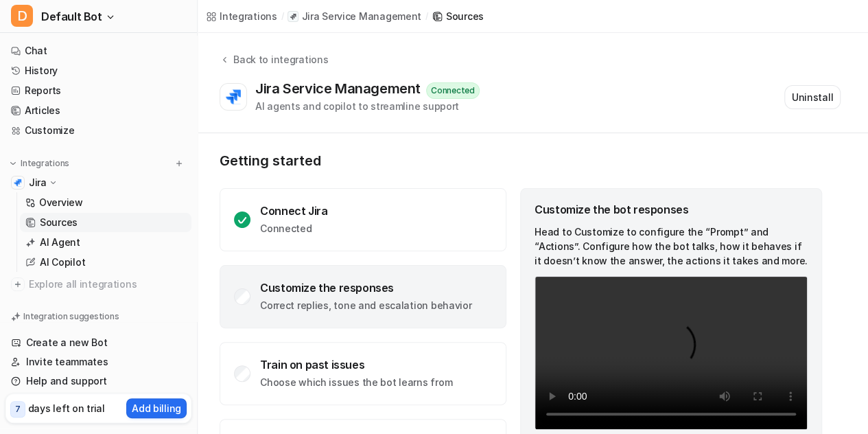  I want to click on p: 7, so click(18, 409).